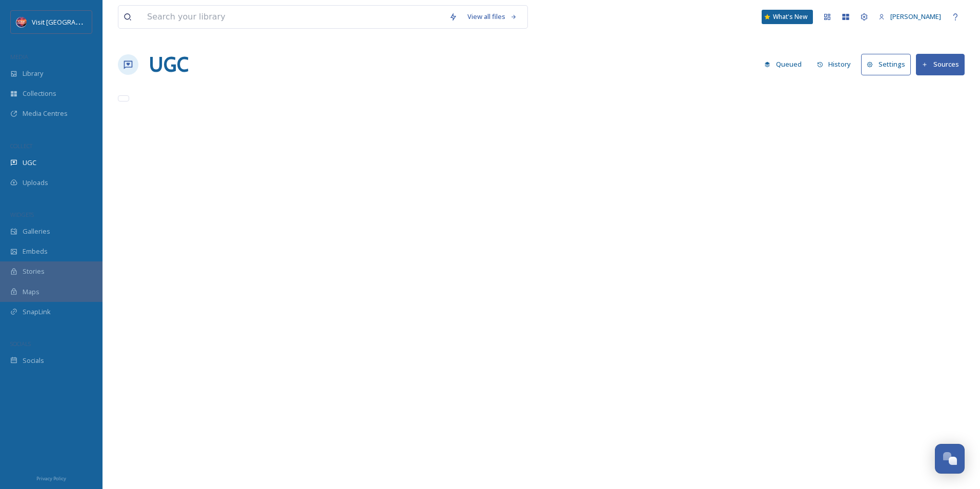  I want to click on button: Queued, so click(783, 64).